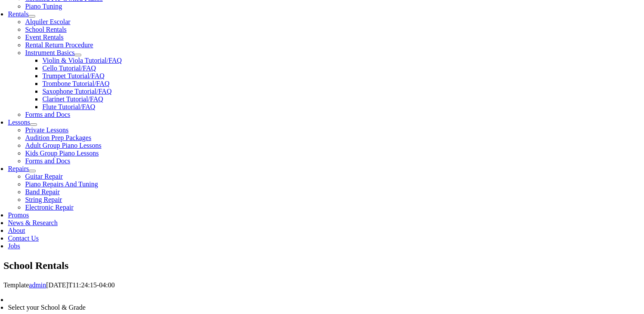 This screenshot has height=314, width=644. What do you see at coordinates (78, 55) in the screenshot?
I see `button: Open submenu of Instrument Basics` at bounding box center [78, 55].